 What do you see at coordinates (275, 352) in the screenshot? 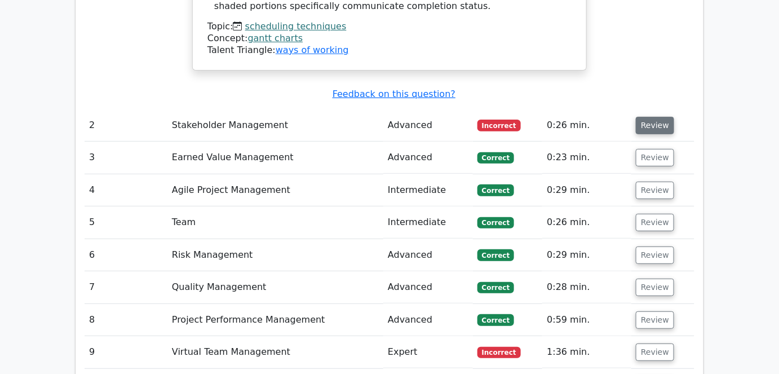
I see `td: Virtual Team Management` at bounding box center [275, 352].